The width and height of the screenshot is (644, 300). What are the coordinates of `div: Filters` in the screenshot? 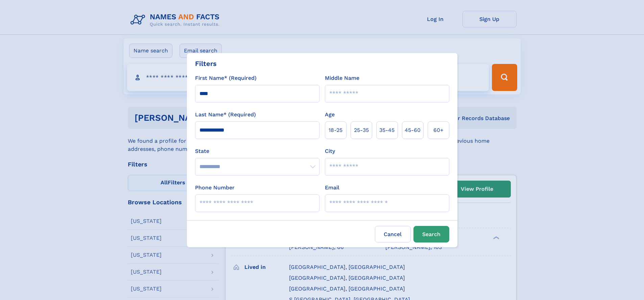 It's located at (206, 64).